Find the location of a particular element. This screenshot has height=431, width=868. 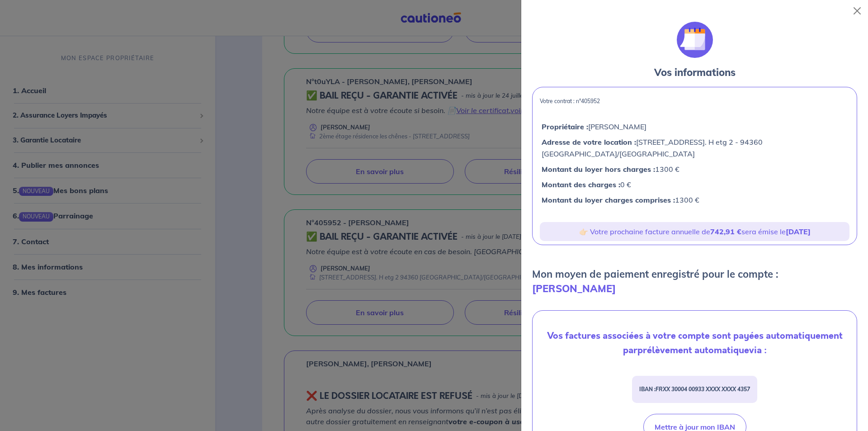

p: Vos factures associées à votre compte sont payées automatiquement par via : is located at coordinates (694, 343).